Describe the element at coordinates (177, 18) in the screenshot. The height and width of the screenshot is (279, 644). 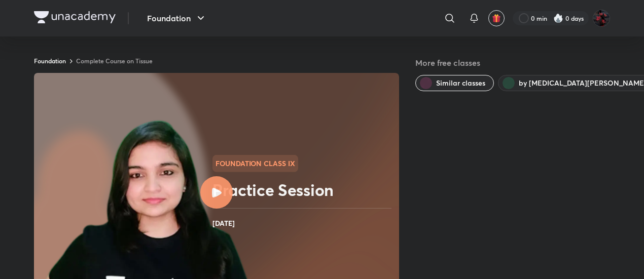
I see `button: Foundation` at that location.